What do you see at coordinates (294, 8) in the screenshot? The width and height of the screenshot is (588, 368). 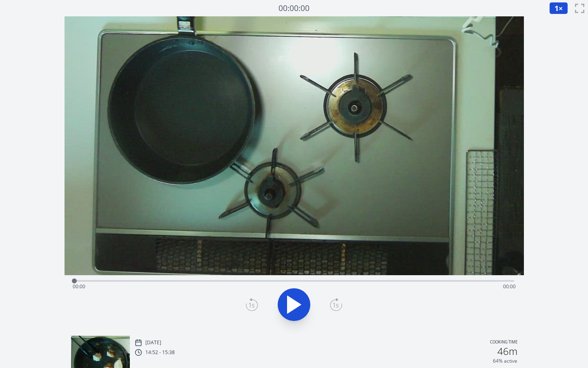 I see `a: 00:00:00` at bounding box center [294, 8].